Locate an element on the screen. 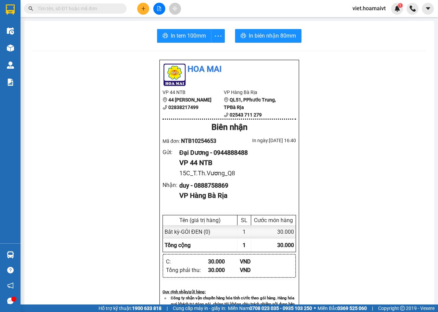 The width and height of the screenshot is (438, 312). span: In biên nhận 80mm is located at coordinates (272, 36).